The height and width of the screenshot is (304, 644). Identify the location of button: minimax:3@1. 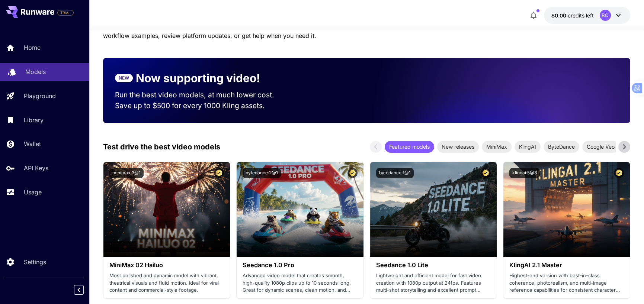
(126, 173).